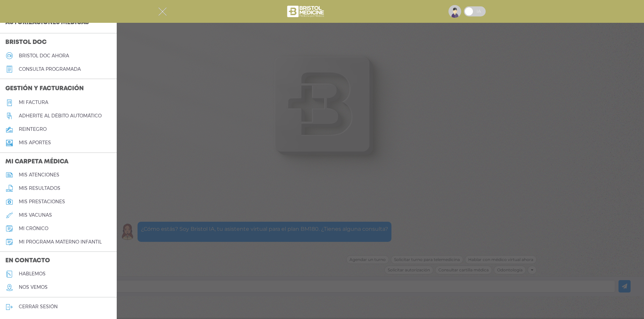  Describe the element at coordinates (35, 215) in the screenshot. I see `h5: mis vacunas` at that location.